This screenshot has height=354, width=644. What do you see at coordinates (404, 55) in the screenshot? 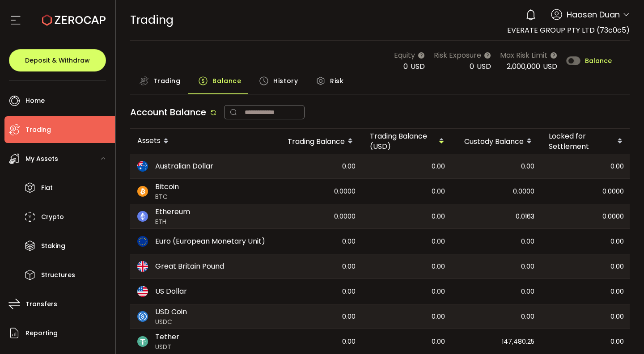
I see `span: Equity` at bounding box center [404, 55].